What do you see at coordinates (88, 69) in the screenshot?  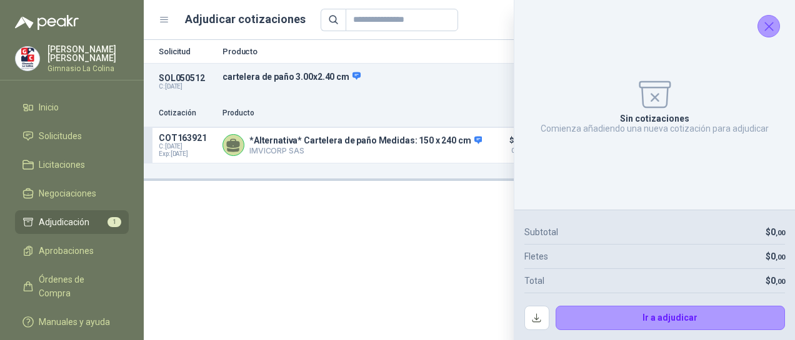 I see `p: Gimnasio La Colina` at bounding box center [88, 69].